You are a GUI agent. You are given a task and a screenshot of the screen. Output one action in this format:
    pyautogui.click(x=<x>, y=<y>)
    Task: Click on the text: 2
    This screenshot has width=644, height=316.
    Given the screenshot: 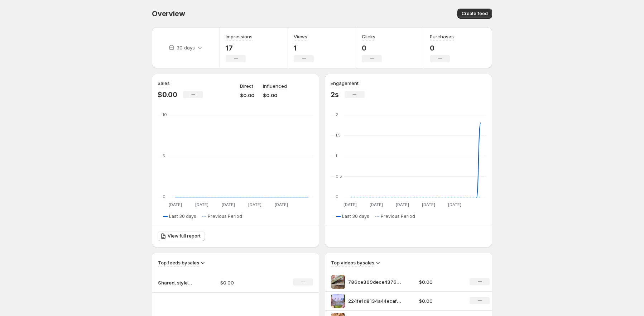 What is the action you would take?
    pyautogui.click(x=337, y=115)
    